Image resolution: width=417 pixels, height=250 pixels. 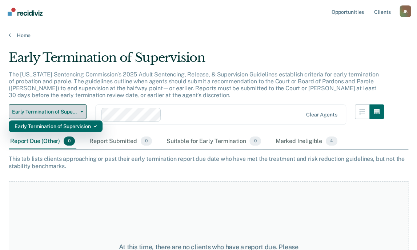 I want to click on div: Suitable for Early Termination0, so click(x=213, y=141).